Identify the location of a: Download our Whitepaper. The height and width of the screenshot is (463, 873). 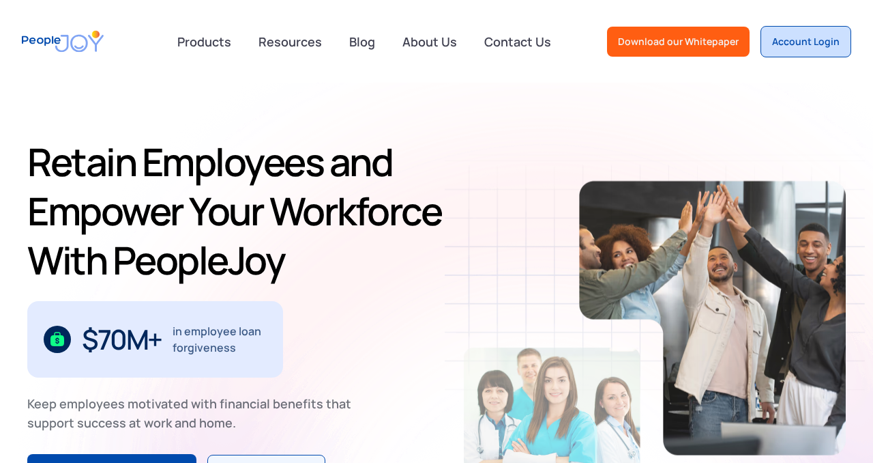
(678, 42).